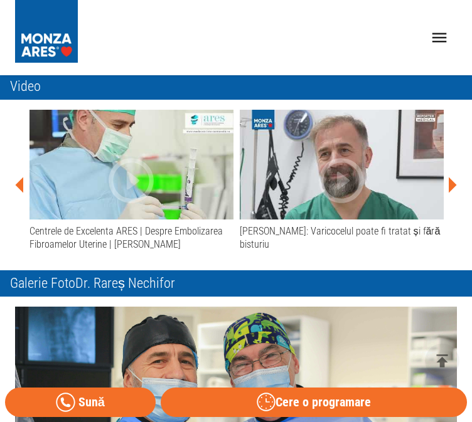  What do you see at coordinates (439, 38) in the screenshot?
I see `button: open drawer` at bounding box center [439, 38].